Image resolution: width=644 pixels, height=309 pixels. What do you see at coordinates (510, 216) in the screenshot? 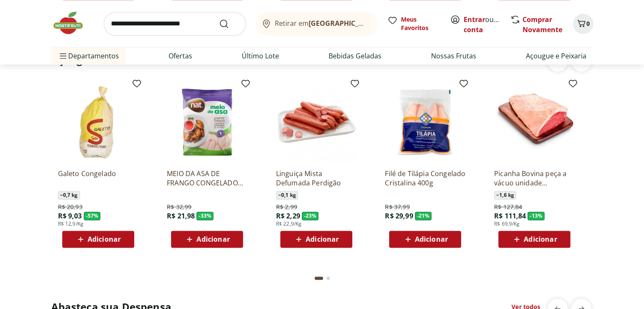
I see `span: R$ 111,84` at bounding box center [510, 216].